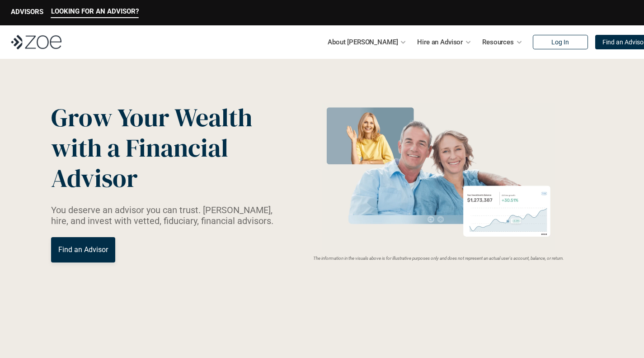 The width and height of the screenshot is (644, 358). What do you see at coordinates (83, 250) in the screenshot?
I see `a: Find an Advisor` at bounding box center [83, 250].